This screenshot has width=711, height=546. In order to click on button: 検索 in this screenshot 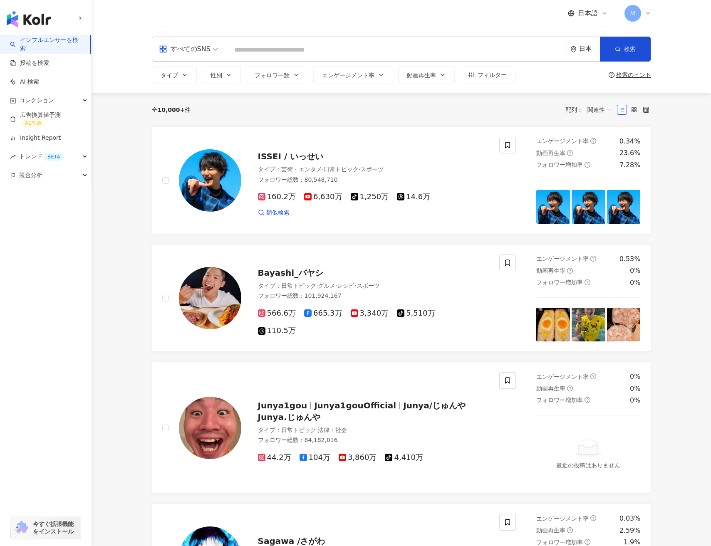, I will do `click(625, 49)`.